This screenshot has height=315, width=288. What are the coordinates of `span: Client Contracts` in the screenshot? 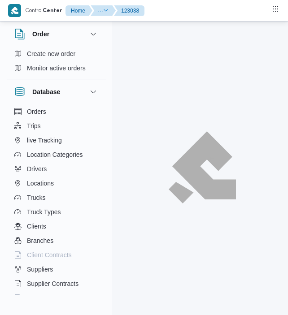 It's located at (49, 255).